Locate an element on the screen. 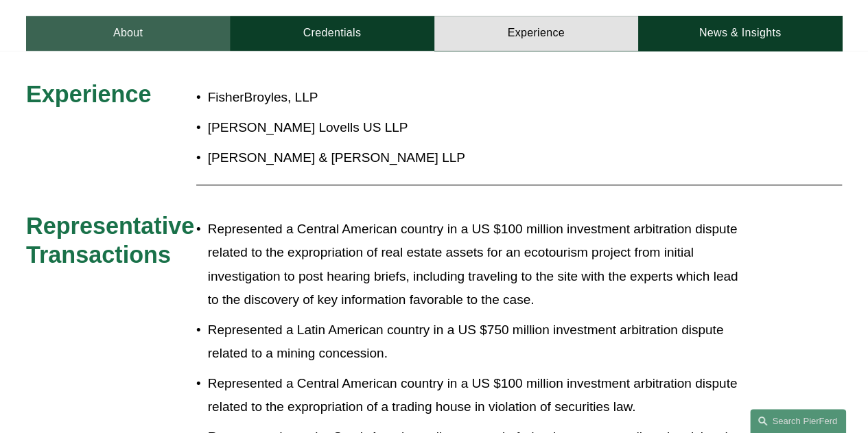  a: Search this site is located at coordinates (799, 421).